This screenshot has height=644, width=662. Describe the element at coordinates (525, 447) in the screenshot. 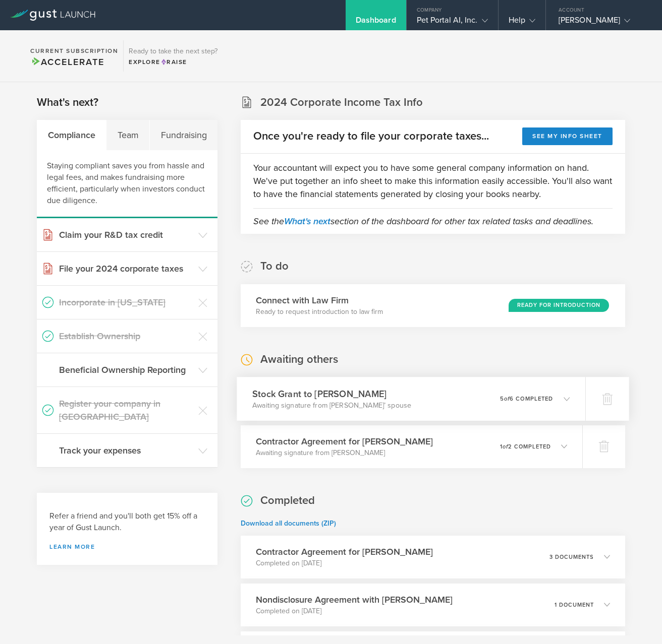

I see `p: 1 2 completed` at that location.